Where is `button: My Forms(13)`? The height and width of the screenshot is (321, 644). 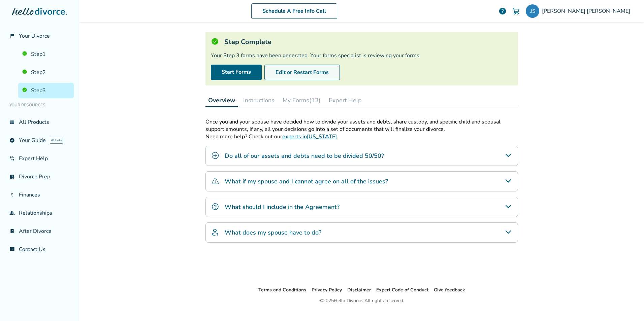 button: My Forms(13) is located at coordinates (302, 100).